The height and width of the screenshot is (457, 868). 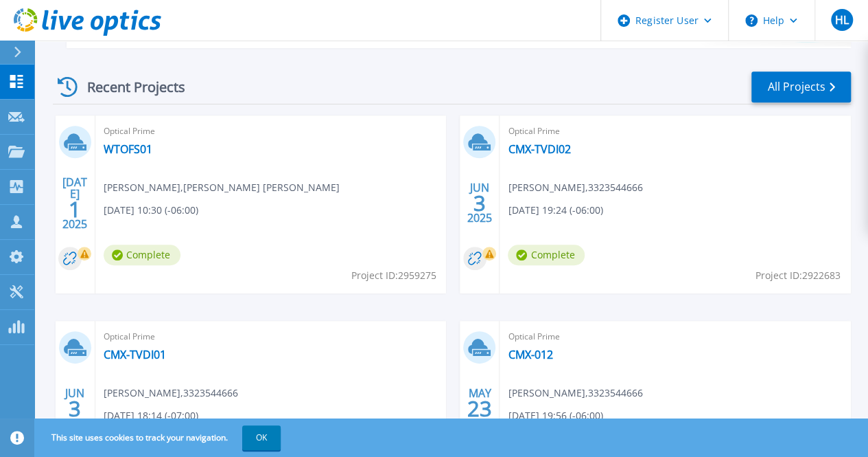 I want to click on a: All Projects, so click(x=801, y=87).